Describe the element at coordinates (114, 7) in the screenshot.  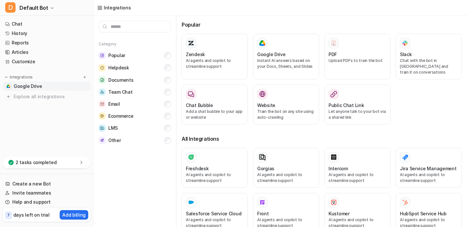
I see `a: Integrations` at that location.